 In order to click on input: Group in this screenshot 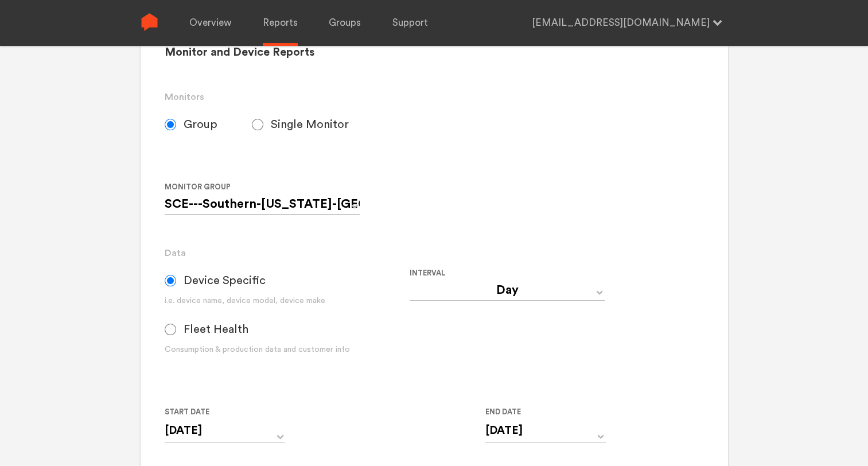, I will do `click(170, 125)`.